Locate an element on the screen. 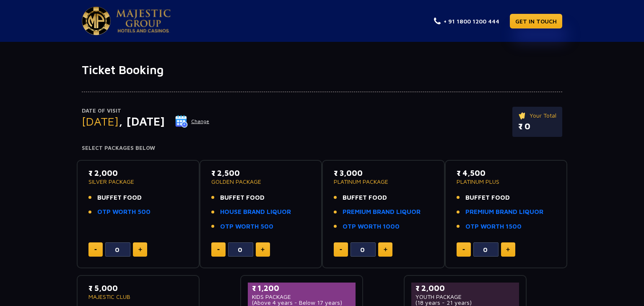 This screenshot has width=644, height=306. p: YOUTH PACKAGE is located at coordinates (464, 297).